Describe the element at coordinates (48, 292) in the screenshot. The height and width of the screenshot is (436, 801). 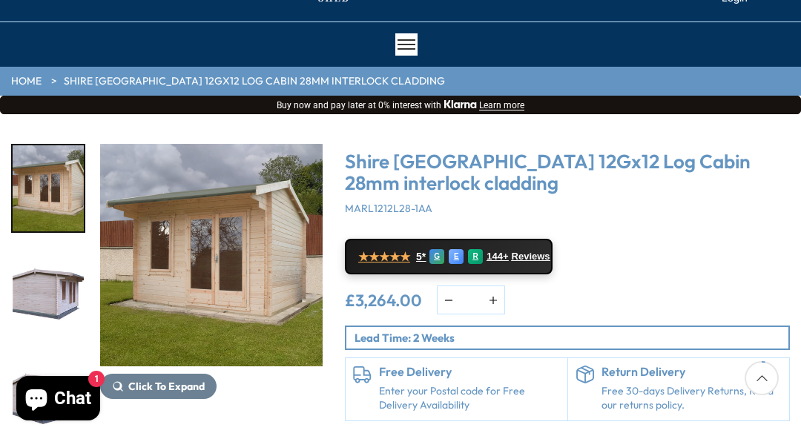
I see `img: Marlborough12gx12__white_0268_ac4b3f9c-aeaa-4ff6-81ca-a8c10c291dfe_200x200.jpg` at that location.